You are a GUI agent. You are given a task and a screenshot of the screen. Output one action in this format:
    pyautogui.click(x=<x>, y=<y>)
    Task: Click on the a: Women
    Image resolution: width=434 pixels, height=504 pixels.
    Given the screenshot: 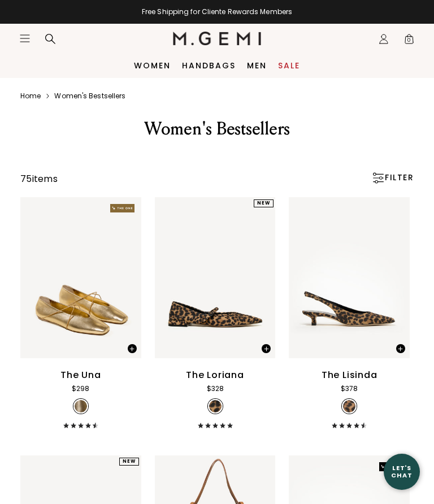 What is the action you would take?
    pyautogui.click(x=152, y=66)
    